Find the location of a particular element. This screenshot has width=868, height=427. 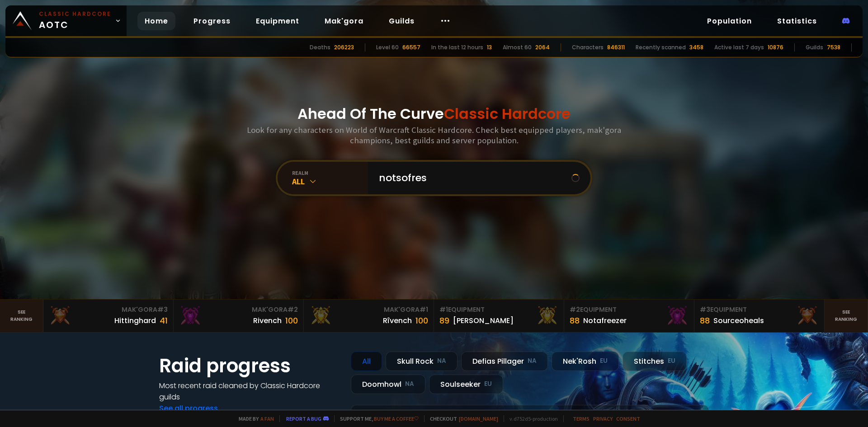

div: 206223 is located at coordinates (344, 47).